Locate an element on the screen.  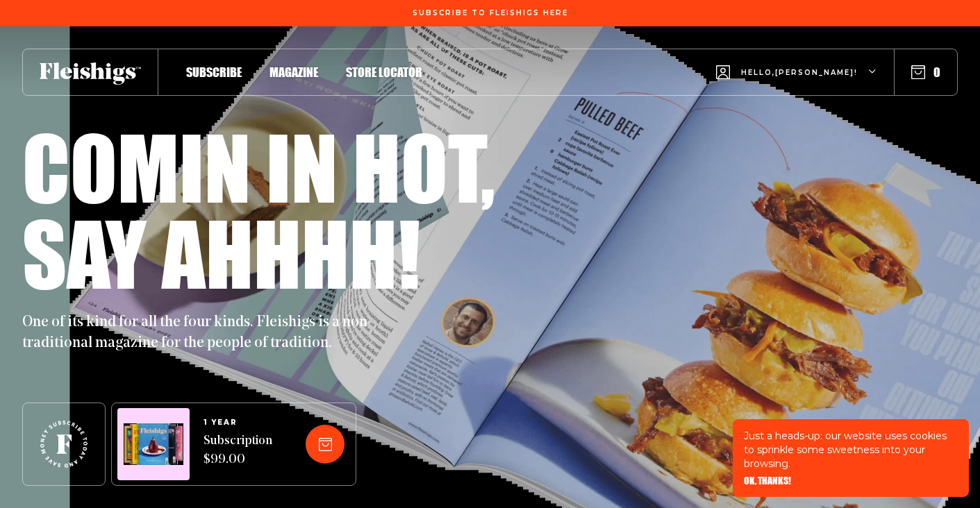
button: OK, THANKS! is located at coordinates (767, 482).